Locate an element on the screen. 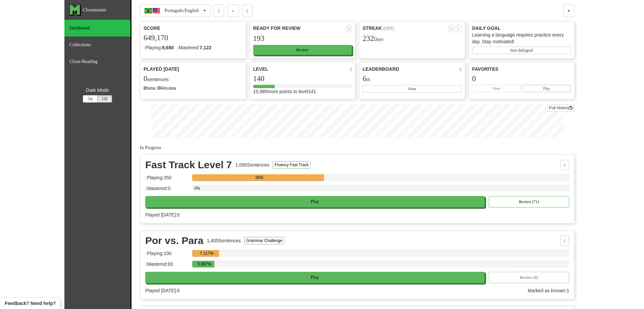 This screenshot has width=644, height=309. span: Open feedback widget is located at coordinates (30, 304).